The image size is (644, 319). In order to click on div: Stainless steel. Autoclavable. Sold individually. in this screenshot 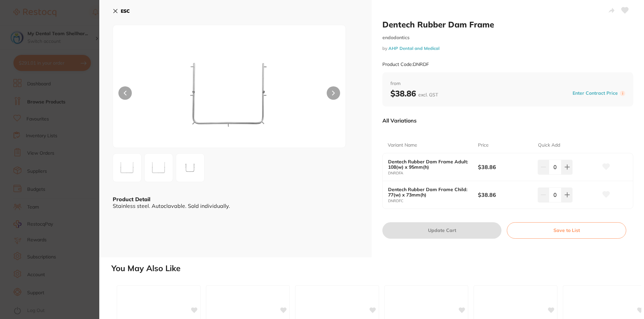, I will do `click(236, 206)`.